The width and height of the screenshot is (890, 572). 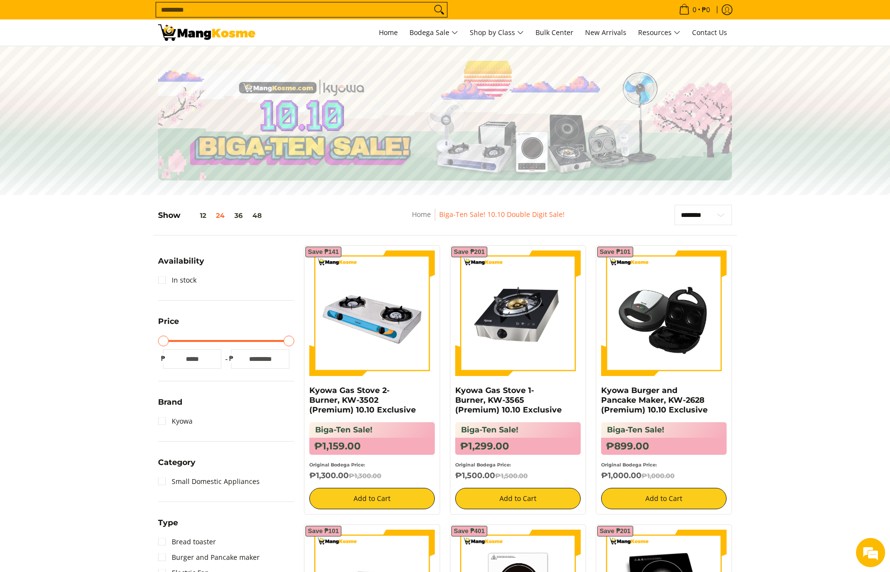 What do you see at coordinates (181, 261) in the screenshot?
I see `span: Availability` at bounding box center [181, 261].